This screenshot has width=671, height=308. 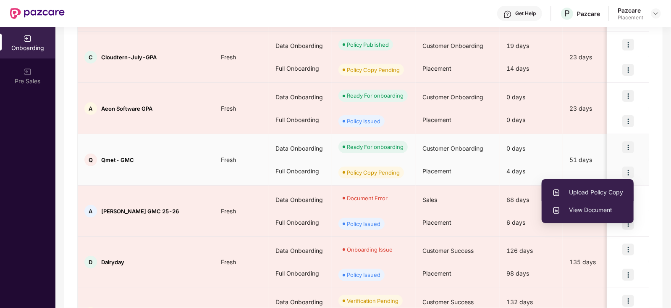 What do you see at coordinates (113, 262) in the screenshot?
I see `span: Dairyday` at bounding box center [113, 262].